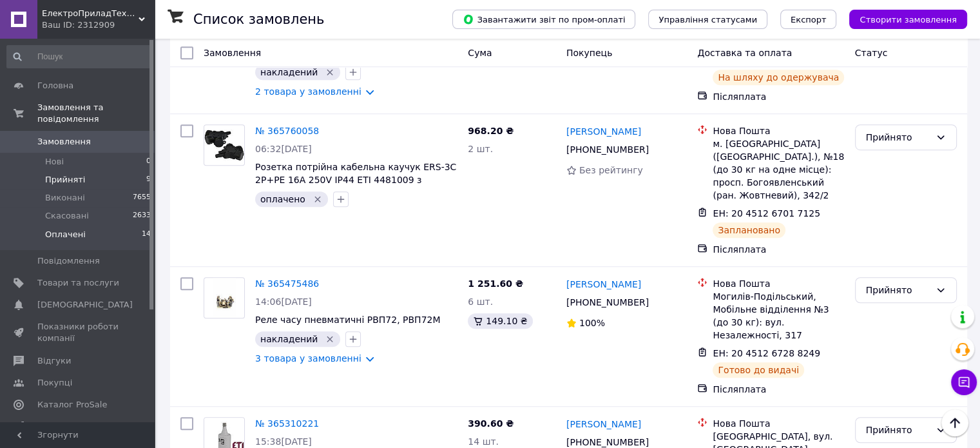 The height and width of the screenshot is (448, 980). What do you see at coordinates (766, 353) in the screenshot?
I see `span: ЕН: 20 4512 6728 8249` at bounding box center [766, 353].